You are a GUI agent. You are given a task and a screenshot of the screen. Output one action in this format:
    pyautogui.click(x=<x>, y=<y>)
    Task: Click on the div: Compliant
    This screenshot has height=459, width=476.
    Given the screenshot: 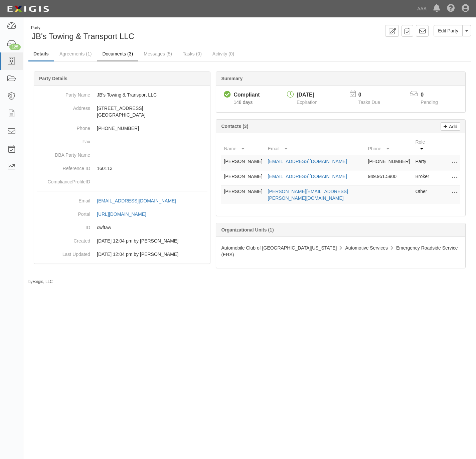 What is the action you would take?
    pyautogui.click(x=246, y=95)
    